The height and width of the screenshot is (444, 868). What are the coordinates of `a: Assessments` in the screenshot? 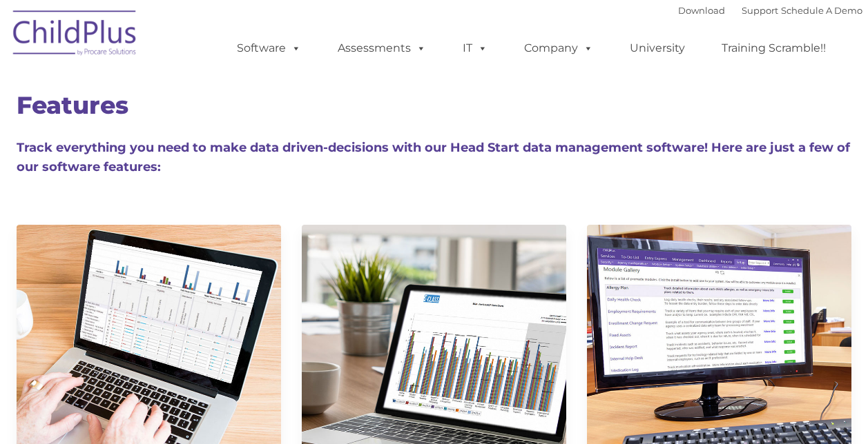 It's located at (382, 48).